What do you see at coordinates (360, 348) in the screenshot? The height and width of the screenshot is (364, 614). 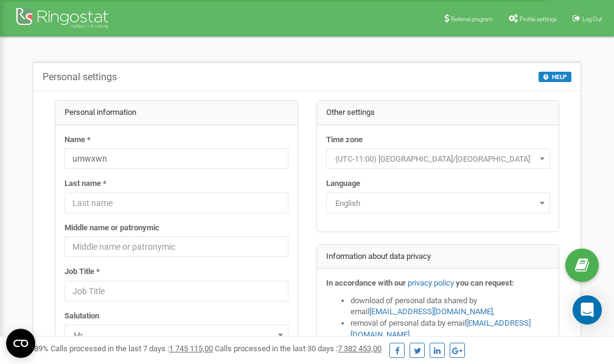 I see `u: 7 382 453,00` at bounding box center [360, 348].